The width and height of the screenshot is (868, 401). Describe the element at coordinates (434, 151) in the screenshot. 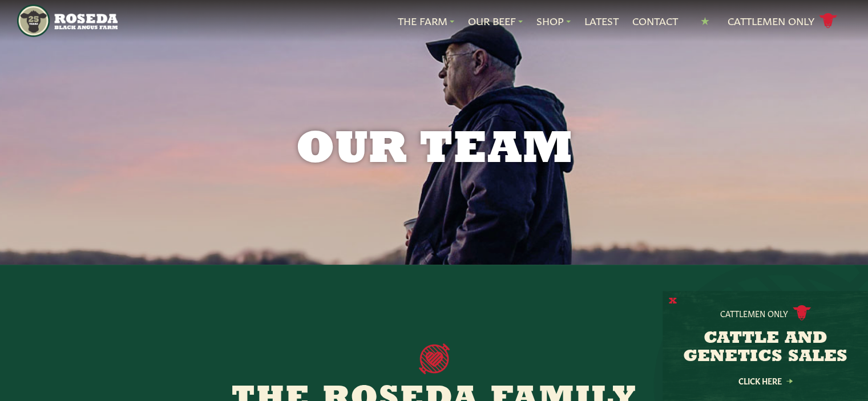

I see `h1: Our Team` at that location.